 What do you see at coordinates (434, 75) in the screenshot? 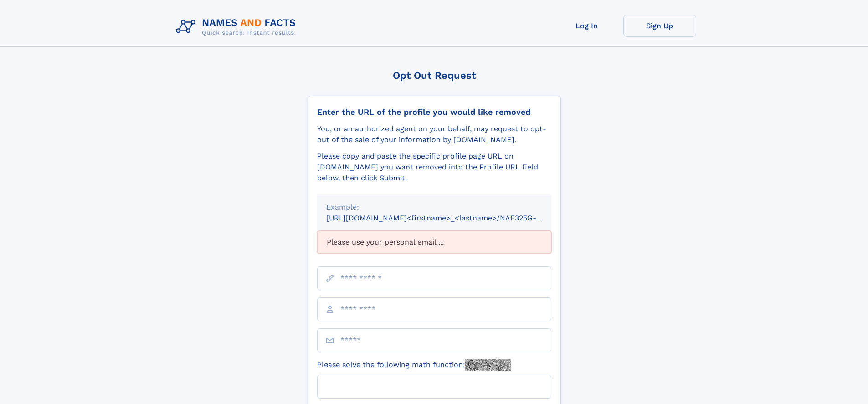
I see `div: Opt Out Request` at bounding box center [434, 75].